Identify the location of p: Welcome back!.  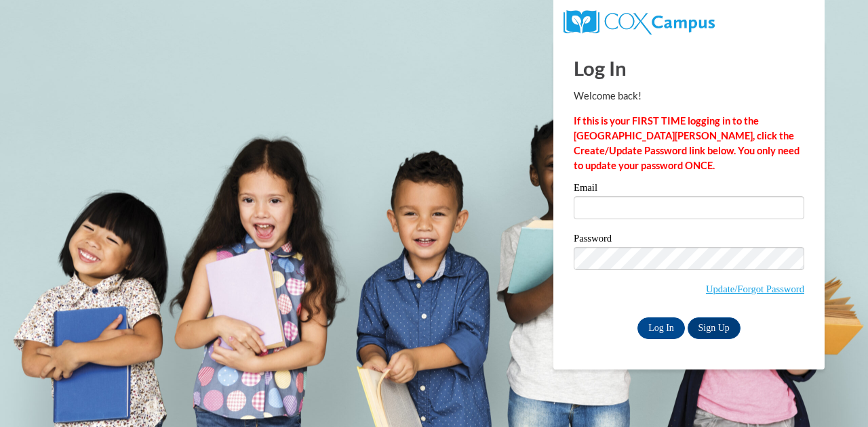
(689, 96).